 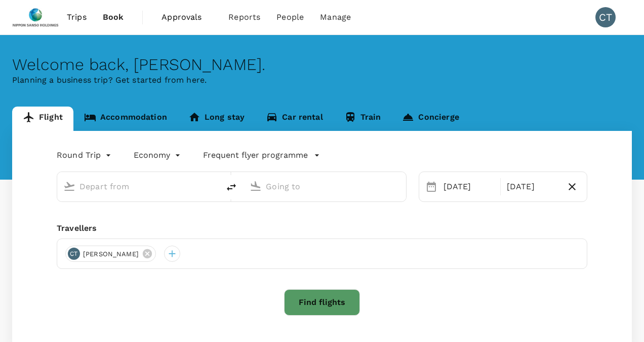 What do you see at coordinates (217, 118) in the screenshot?
I see `a: Long stay` at bounding box center [217, 118].